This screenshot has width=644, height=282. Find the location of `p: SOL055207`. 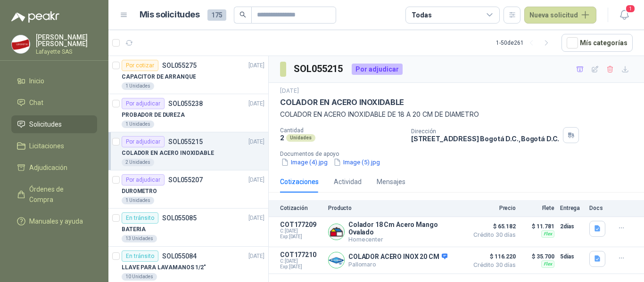

p: SOL055207 is located at coordinates (186, 180).